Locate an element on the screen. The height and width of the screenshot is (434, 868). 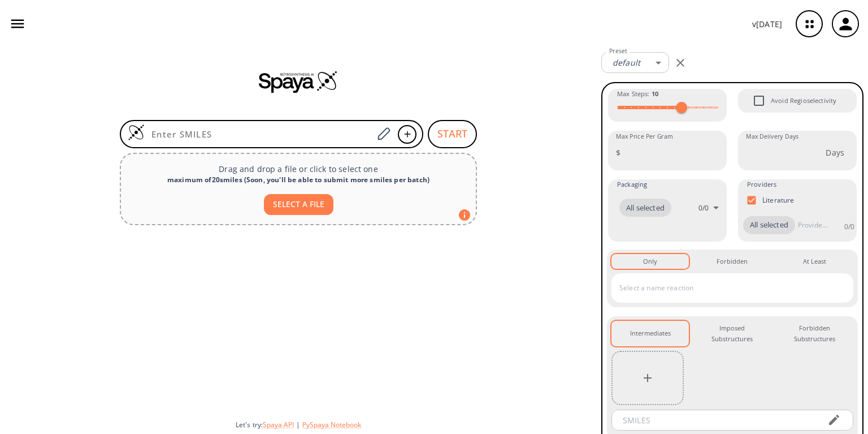
span: Max Steps : is located at coordinates (637, 94).